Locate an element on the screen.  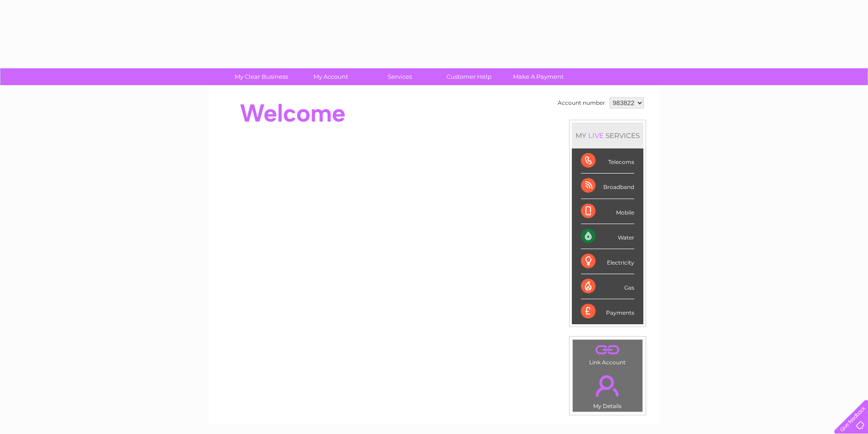
div: Electricity is located at coordinates (607, 261).